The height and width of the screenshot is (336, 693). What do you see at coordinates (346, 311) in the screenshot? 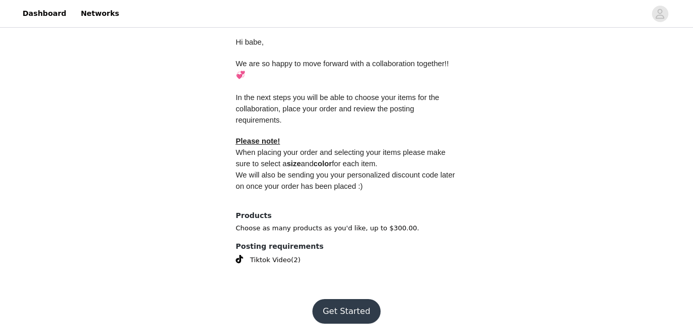
I see `button: Get Started` at bounding box center [346, 311].